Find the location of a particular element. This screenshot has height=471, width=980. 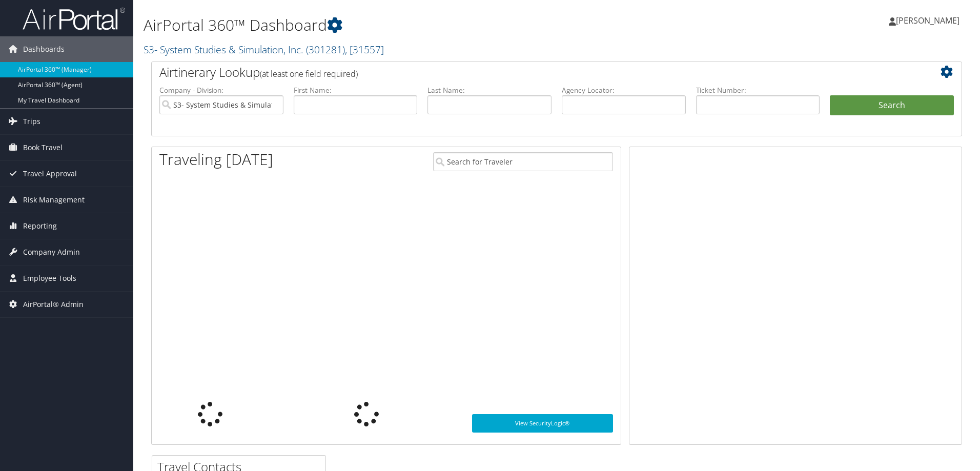

span: ( 301281 ) is located at coordinates (326, 50).